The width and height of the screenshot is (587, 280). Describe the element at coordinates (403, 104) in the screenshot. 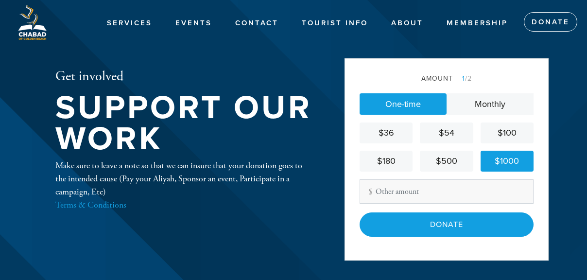

I see `a: One-time` at that location.